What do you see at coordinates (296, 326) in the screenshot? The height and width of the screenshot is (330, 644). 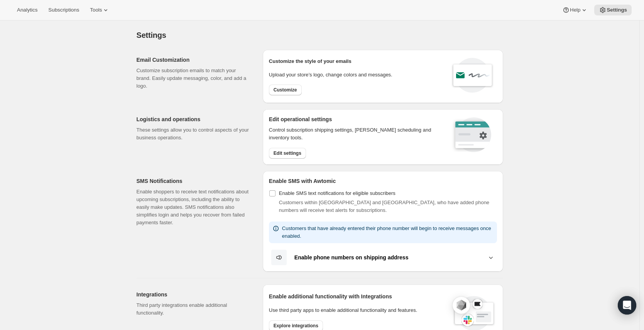 I see `span: Explore integrations` at bounding box center [296, 326].